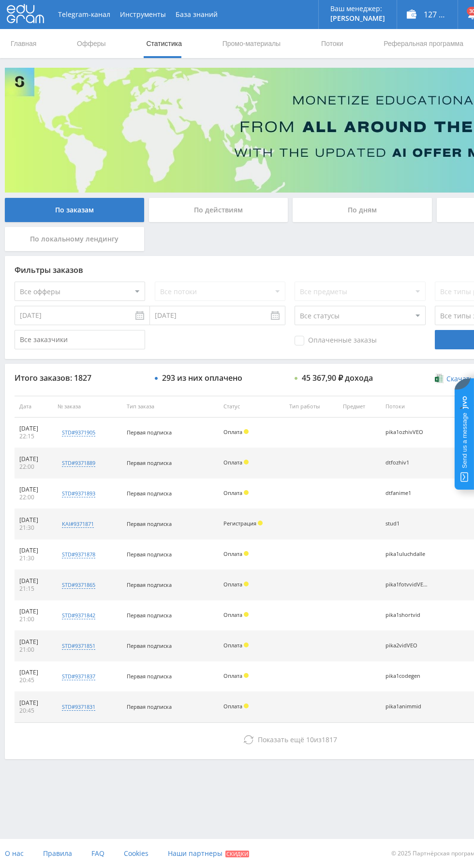 This screenshot has width=474, height=868. What do you see at coordinates (333, 44) in the screenshot?
I see `a: Потоки` at bounding box center [333, 44].